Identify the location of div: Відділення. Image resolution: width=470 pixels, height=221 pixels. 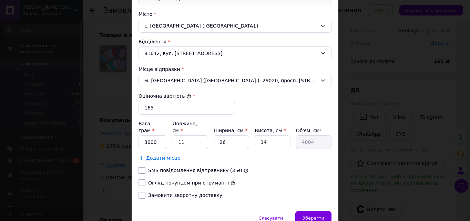
(235, 42).